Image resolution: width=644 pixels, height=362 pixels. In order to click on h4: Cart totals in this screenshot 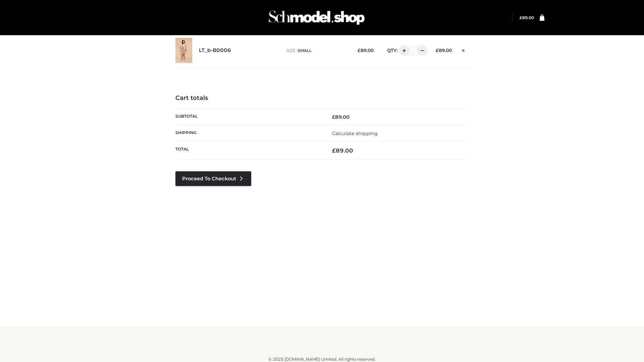, I will do `click(322, 98)`.